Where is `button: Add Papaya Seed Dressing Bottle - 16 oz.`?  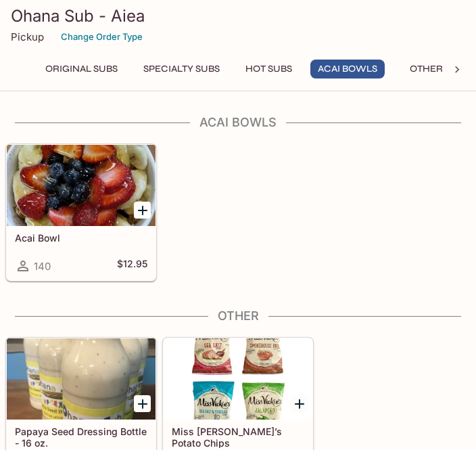
button: Add Papaya Seed Dressing Bottle - 16 oz. is located at coordinates (142, 403).